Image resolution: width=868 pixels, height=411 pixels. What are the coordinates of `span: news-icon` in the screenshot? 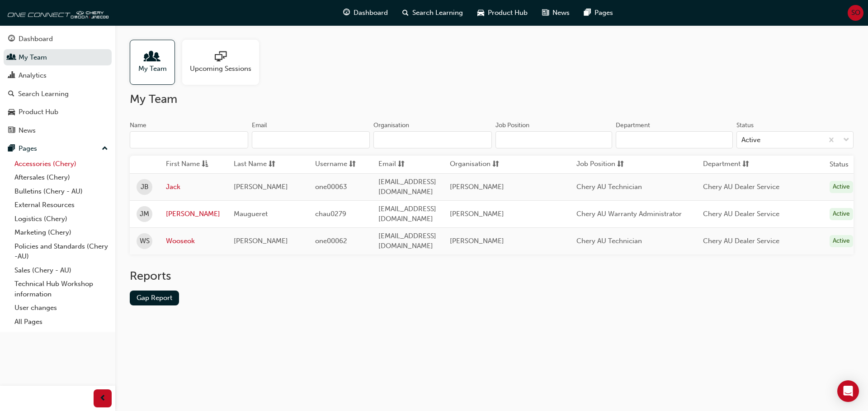 It's located at (11, 131).